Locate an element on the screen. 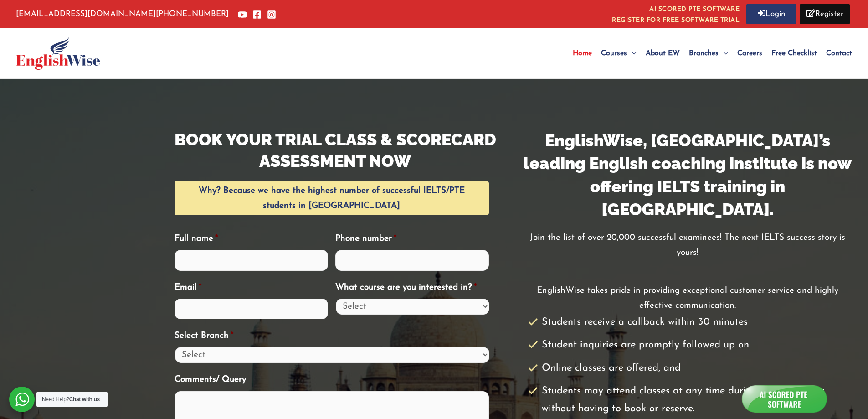 The width and height of the screenshot is (868, 419). a: Login is located at coordinates (771, 14).